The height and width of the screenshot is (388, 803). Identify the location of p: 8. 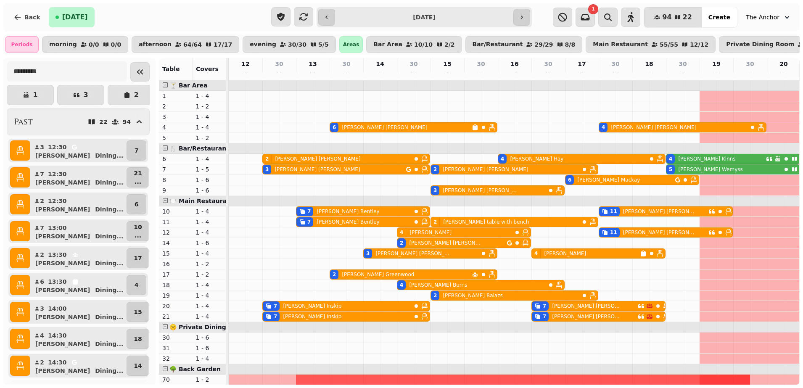
(176, 180).